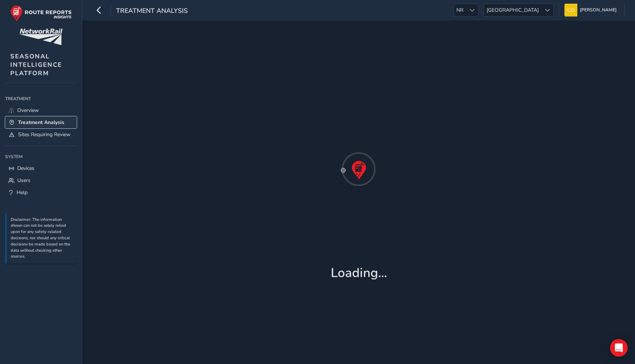 Image resolution: width=635 pixels, height=364 pixels. What do you see at coordinates (571, 10) in the screenshot?
I see `img: diamond-layout` at bounding box center [571, 10].